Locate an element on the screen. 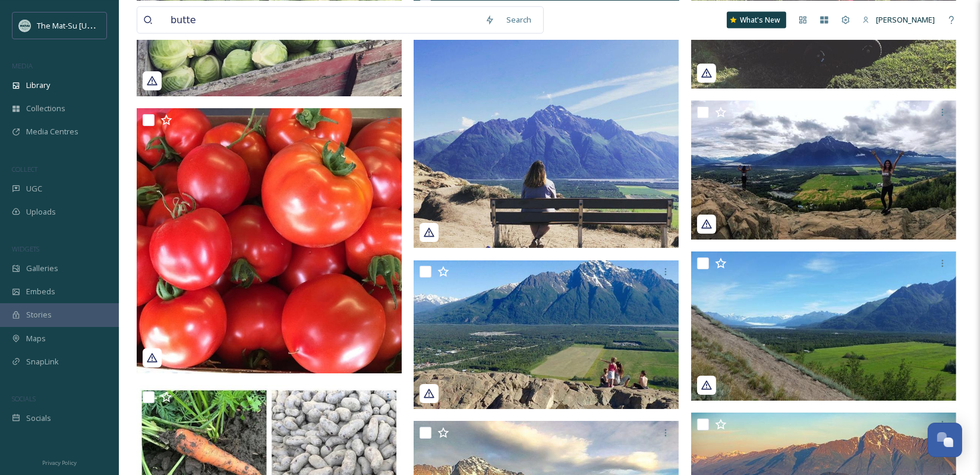  div: Search is located at coordinates (519, 19).